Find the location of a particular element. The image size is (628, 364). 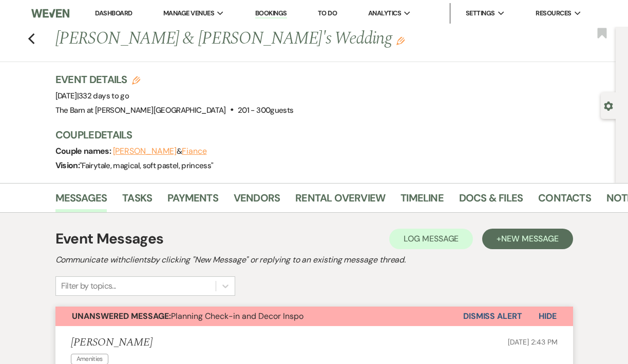

a: Docs & Files is located at coordinates (491, 201).